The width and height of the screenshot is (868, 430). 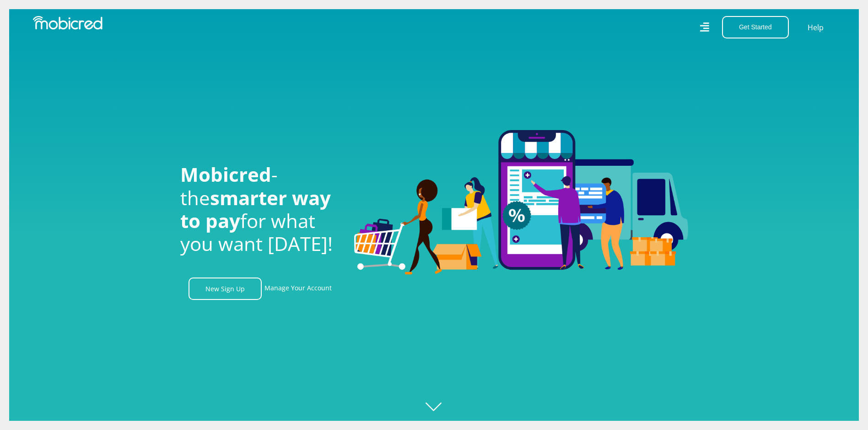 I want to click on img: Welcome to Mobicred, so click(x=521, y=202).